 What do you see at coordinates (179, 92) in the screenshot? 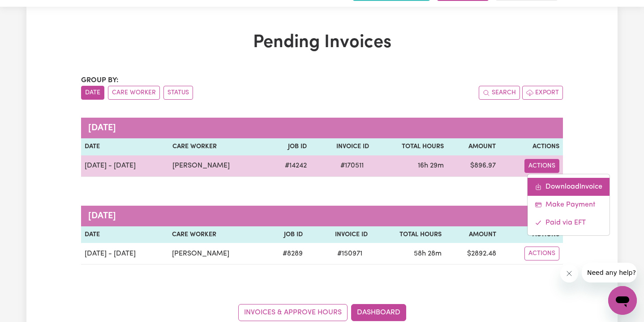
I see `button: sort invoices by paid status` at bounding box center [179, 92].